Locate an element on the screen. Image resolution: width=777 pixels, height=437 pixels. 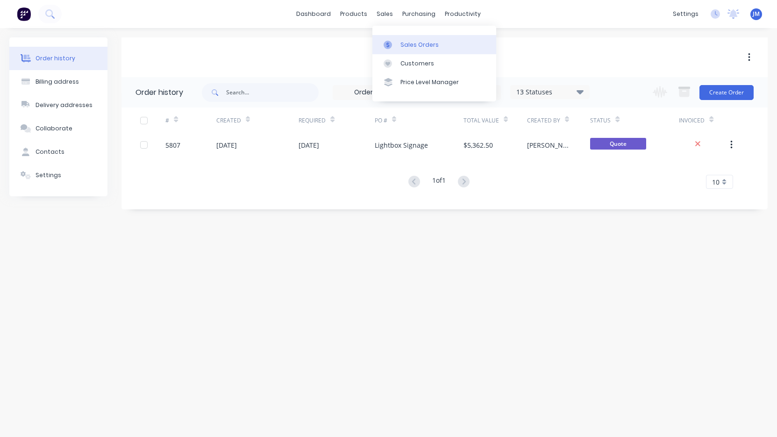
div: productivity is located at coordinates (463, 14).